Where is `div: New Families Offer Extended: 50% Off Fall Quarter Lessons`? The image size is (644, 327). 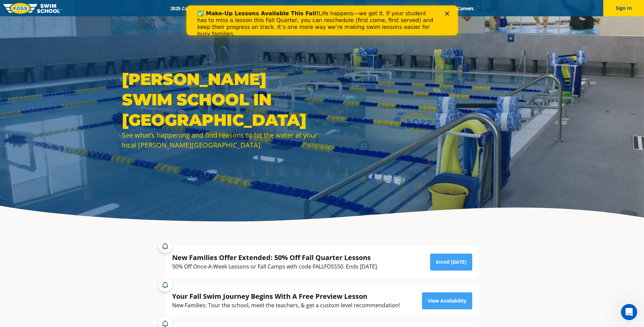
div: New Families Offer Extended: 50% Off Fall Quarter Lessons is located at coordinates (275, 257).